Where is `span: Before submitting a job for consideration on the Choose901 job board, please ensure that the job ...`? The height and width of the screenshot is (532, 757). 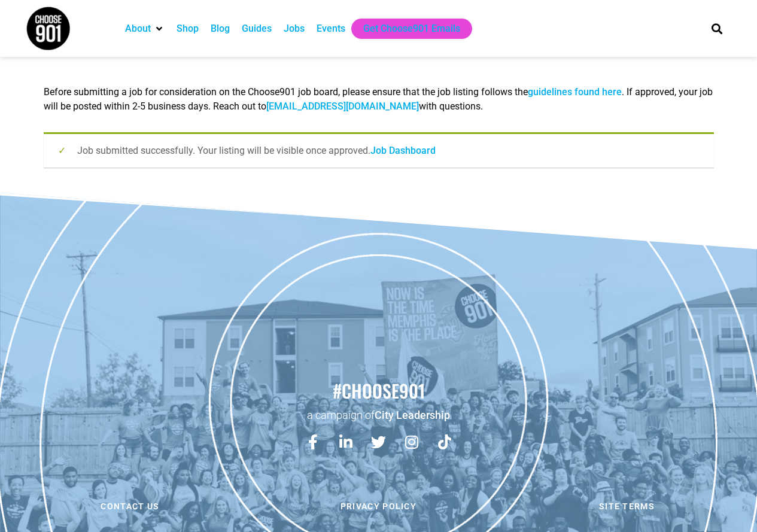
span: Before submitting a job for consideration on the Choose901 job board, please ensure that the job ... is located at coordinates (378, 98).